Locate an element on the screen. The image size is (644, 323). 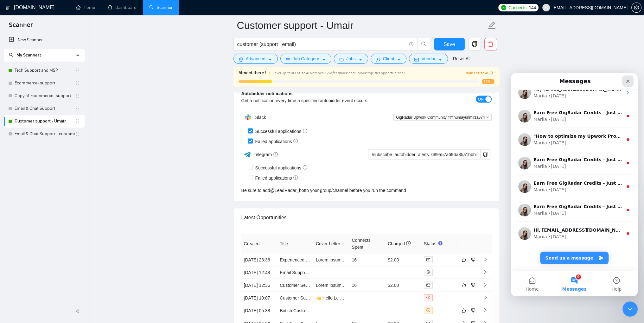
span: Client is located at coordinates (389, 58).